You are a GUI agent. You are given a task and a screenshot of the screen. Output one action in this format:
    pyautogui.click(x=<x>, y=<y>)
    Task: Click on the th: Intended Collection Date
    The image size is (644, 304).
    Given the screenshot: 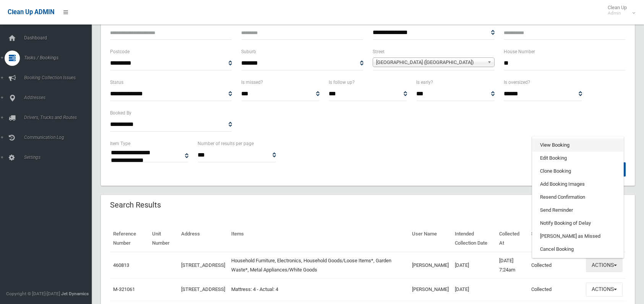 What is the action you would take?
    pyautogui.click(x=474, y=238)
    